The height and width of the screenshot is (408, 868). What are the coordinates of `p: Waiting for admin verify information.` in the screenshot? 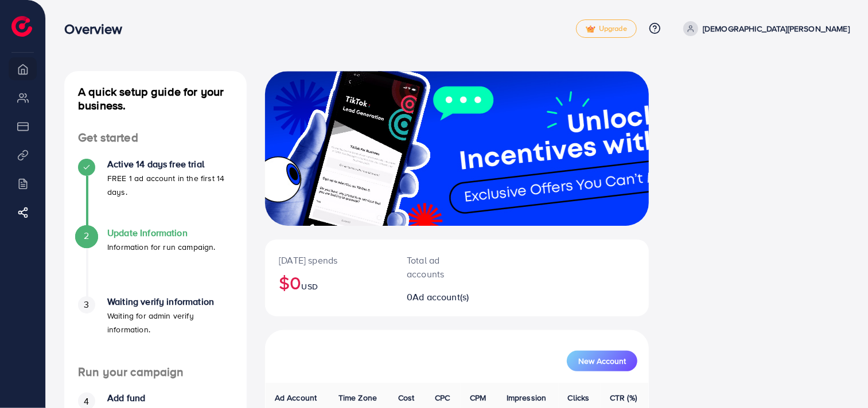 It's located at (170, 323).